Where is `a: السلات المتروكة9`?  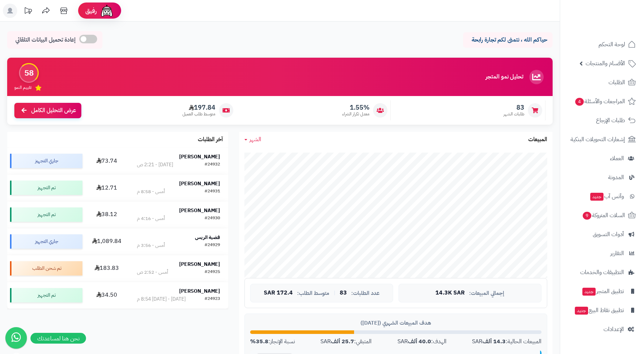
a: السلات المتروكة9 is located at coordinates (602, 215).